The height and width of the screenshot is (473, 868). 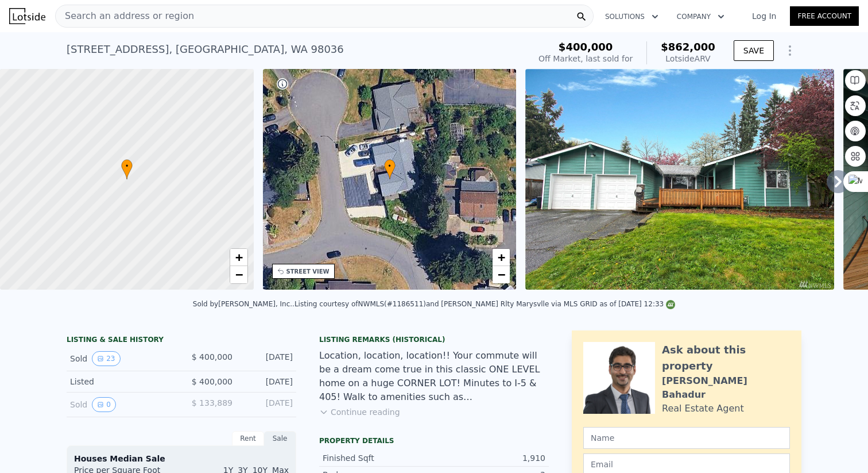 I want to click on span: Search an address or region, so click(x=125, y=16).